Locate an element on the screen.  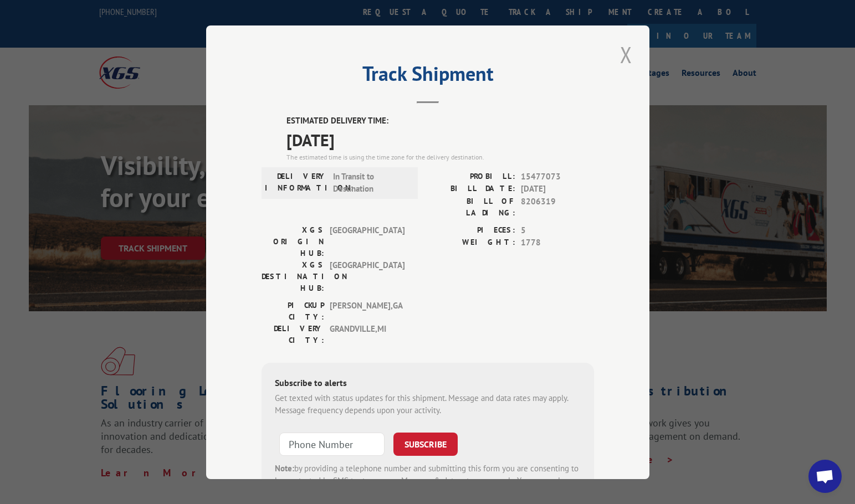
span: 5 is located at coordinates (557, 230).